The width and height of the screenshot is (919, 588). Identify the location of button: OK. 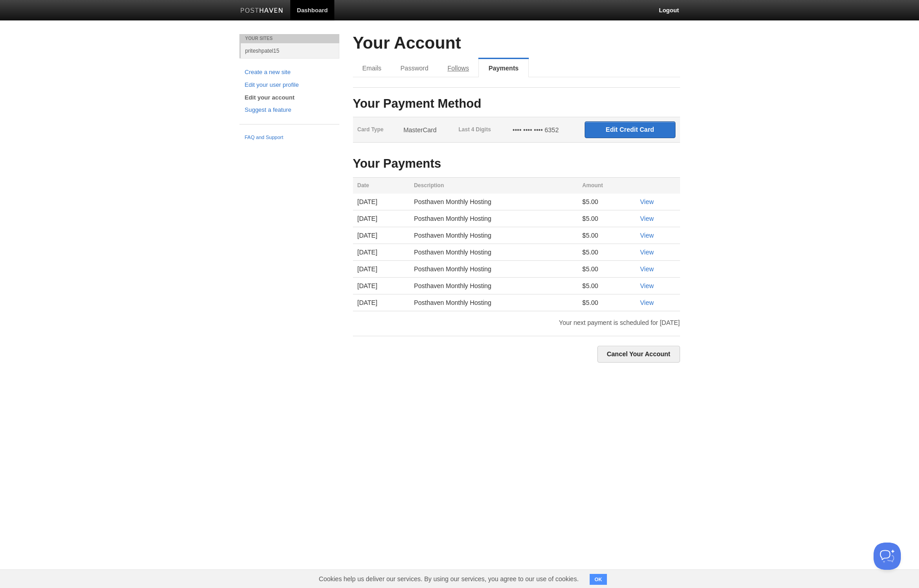
(598, 579).